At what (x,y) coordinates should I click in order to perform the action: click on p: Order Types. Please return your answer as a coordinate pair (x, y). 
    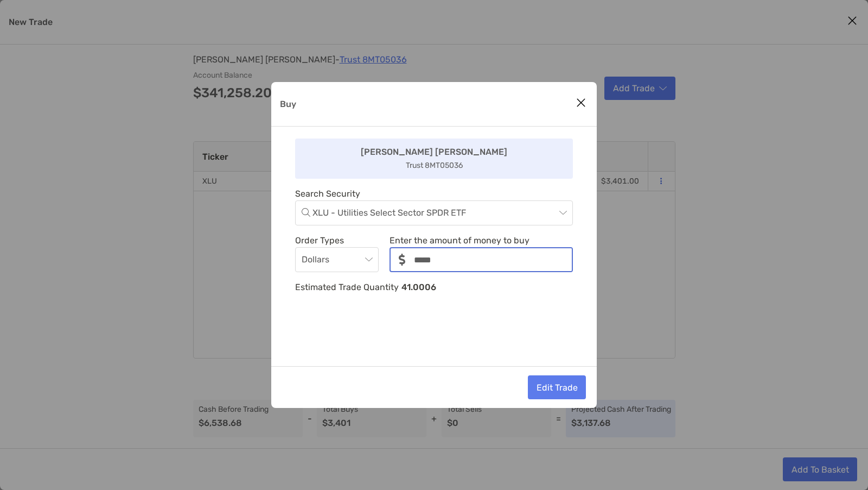
    Looking at the image, I should click on (337, 240).